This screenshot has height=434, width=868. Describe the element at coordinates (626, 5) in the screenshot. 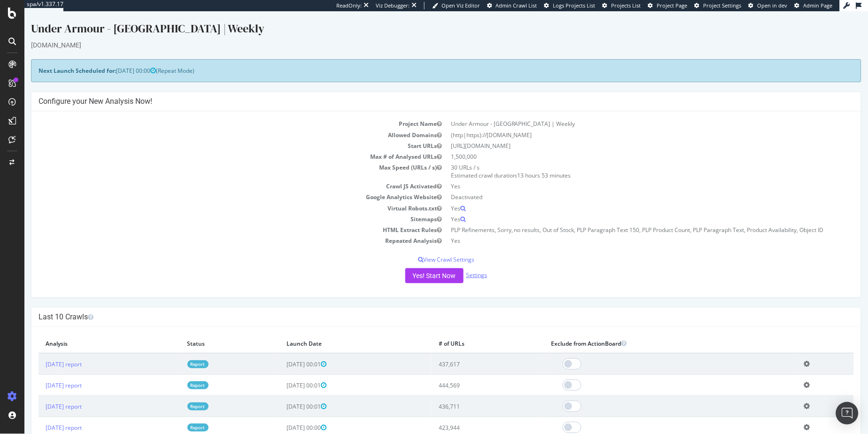

I see `span: Projects List` at that location.